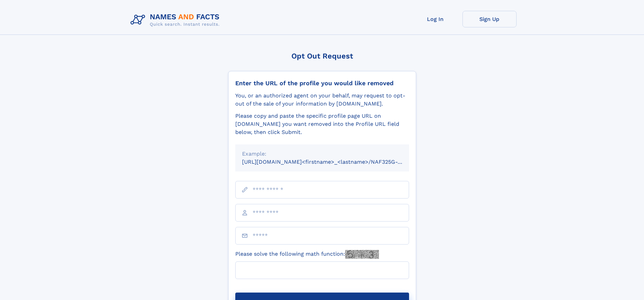 Image resolution: width=644 pixels, height=300 pixels. Describe the element at coordinates (436, 19) in the screenshot. I see `a: Log In` at that location.